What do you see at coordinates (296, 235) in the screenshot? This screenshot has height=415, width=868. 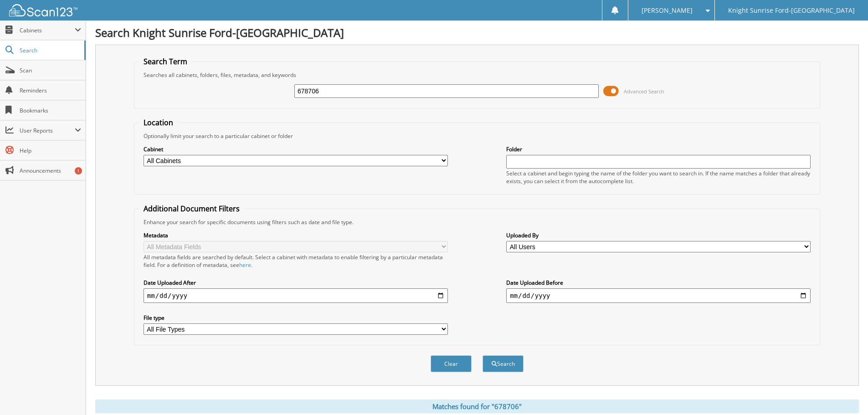 I see `label: Metadata` at bounding box center [296, 235].